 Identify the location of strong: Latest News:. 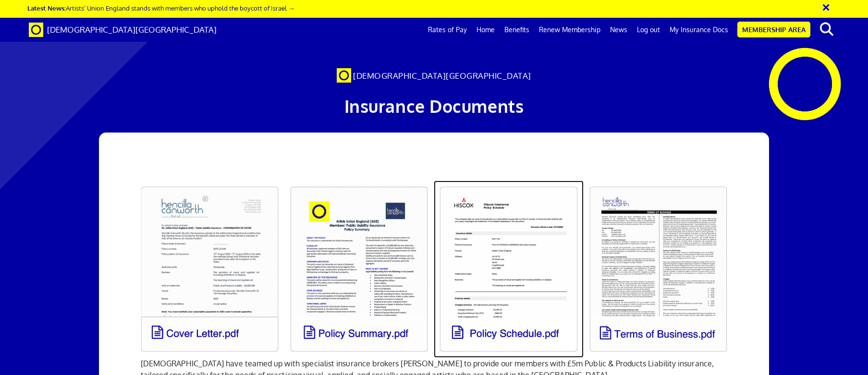
(47, 7).